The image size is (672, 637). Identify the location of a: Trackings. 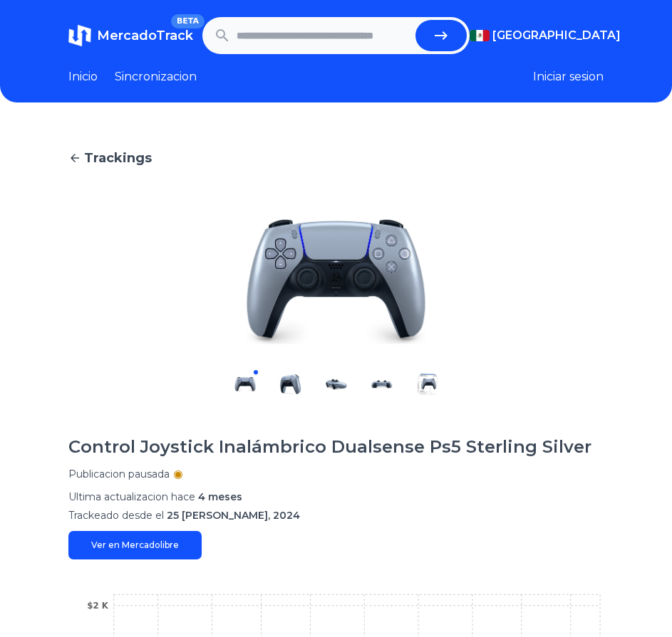
(336, 159).